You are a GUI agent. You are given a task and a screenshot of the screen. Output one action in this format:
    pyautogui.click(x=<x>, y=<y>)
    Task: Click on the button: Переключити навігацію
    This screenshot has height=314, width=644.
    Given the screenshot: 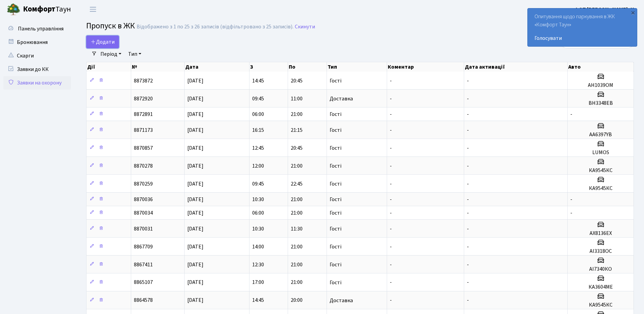 What is the action you would take?
    pyautogui.click(x=93, y=9)
    